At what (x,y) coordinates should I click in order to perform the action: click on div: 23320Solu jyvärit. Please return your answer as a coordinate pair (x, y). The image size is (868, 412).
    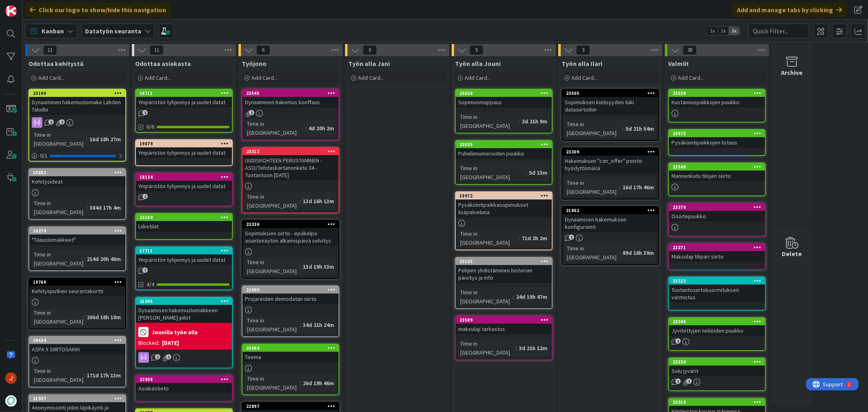
    Looking at the image, I should click on (718, 368).